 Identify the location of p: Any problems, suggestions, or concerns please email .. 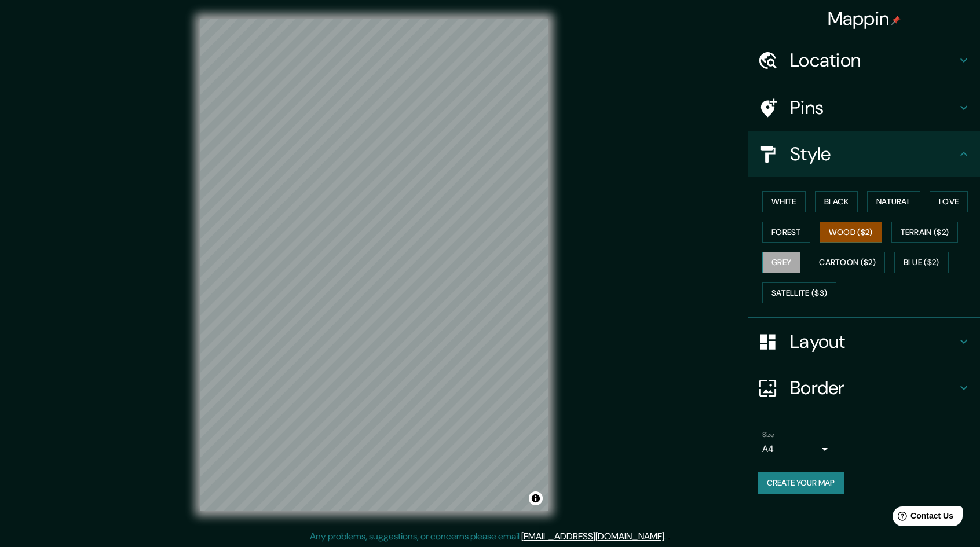
(488, 537).